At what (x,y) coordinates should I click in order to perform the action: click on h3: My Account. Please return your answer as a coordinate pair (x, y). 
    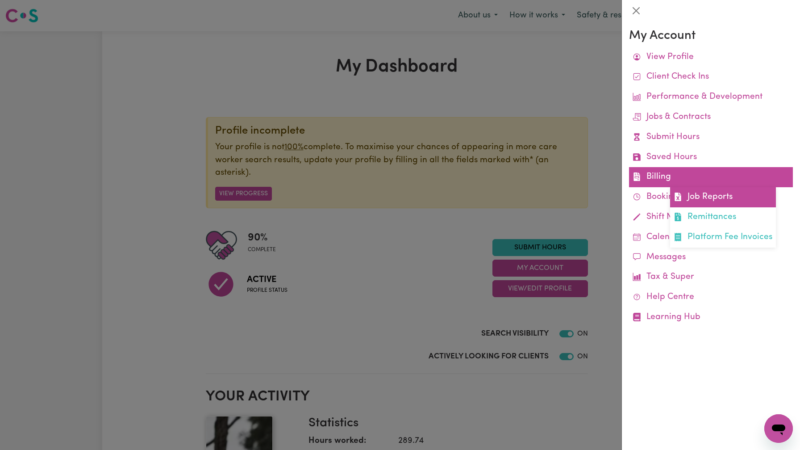
    Looking at the image, I should click on (711, 36).